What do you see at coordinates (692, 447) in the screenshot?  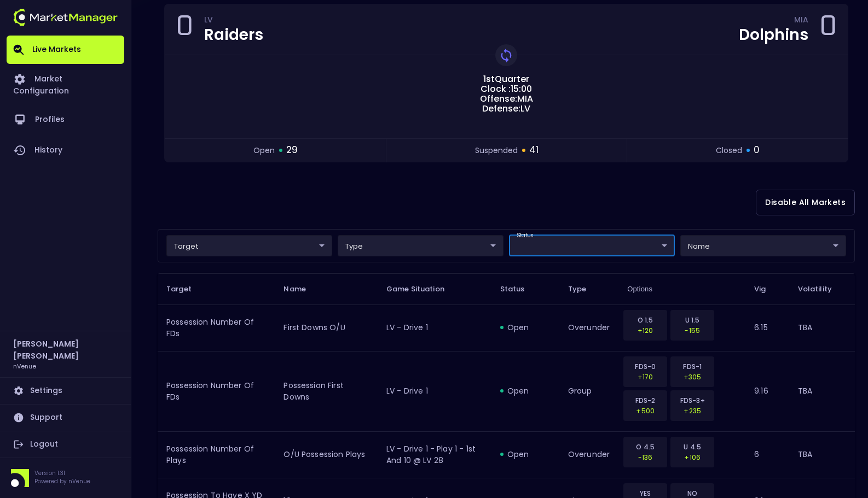 I see `p: U 4.5` at bounding box center [692, 447].